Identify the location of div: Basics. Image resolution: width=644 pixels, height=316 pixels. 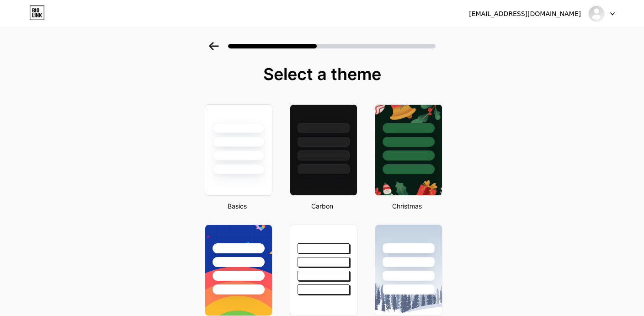
(237, 206).